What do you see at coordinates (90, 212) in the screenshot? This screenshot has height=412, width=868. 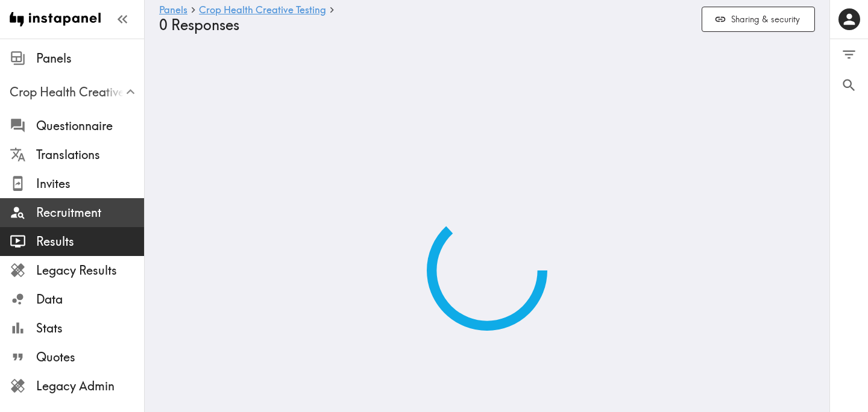 I see `span: Recruitment` at bounding box center [90, 212].